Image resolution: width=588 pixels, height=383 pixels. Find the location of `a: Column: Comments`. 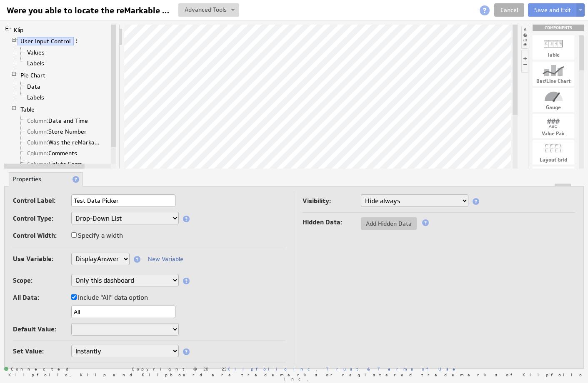

a: Column: Comments is located at coordinates (52, 153).